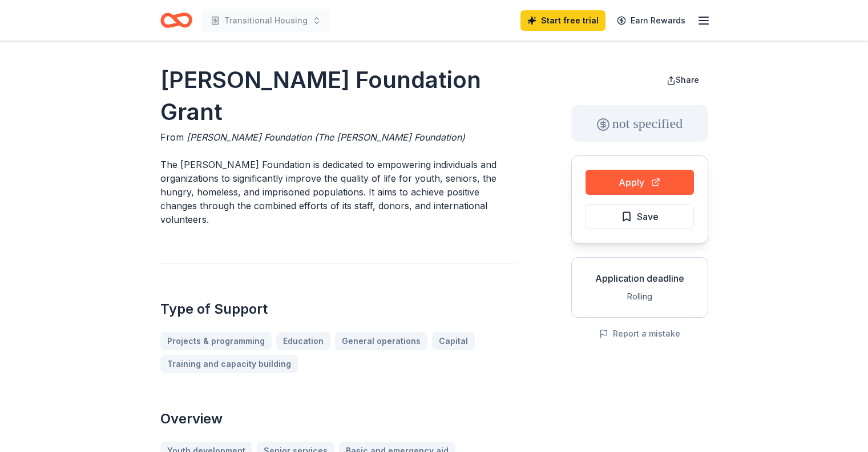 The width and height of the screenshot is (868, 452). What do you see at coordinates (229, 364) in the screenshot?
I see `a: Training and capacity building` at bounding box center [229, 364].